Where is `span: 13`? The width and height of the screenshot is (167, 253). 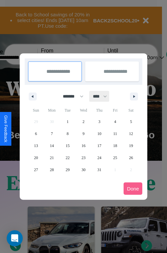
span: 13 is located at coordinates (36, 146).